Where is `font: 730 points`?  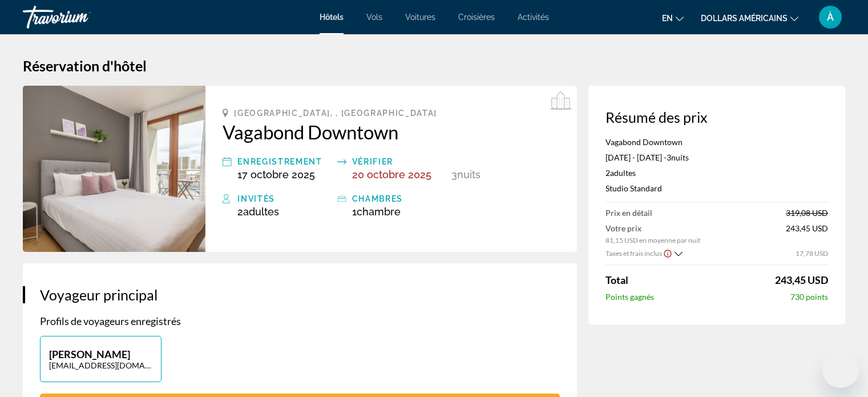
font: 730 points is located at coordinates (809, 296).